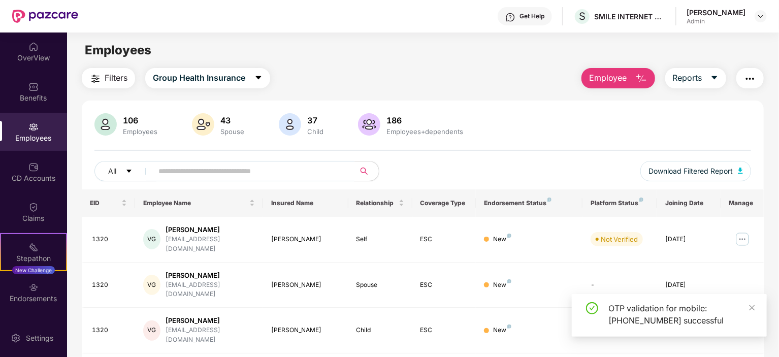  What do you see at coordinates (531, 16) in the screenshot?
I see `div: Get Help` at bounding box center [531, 16].